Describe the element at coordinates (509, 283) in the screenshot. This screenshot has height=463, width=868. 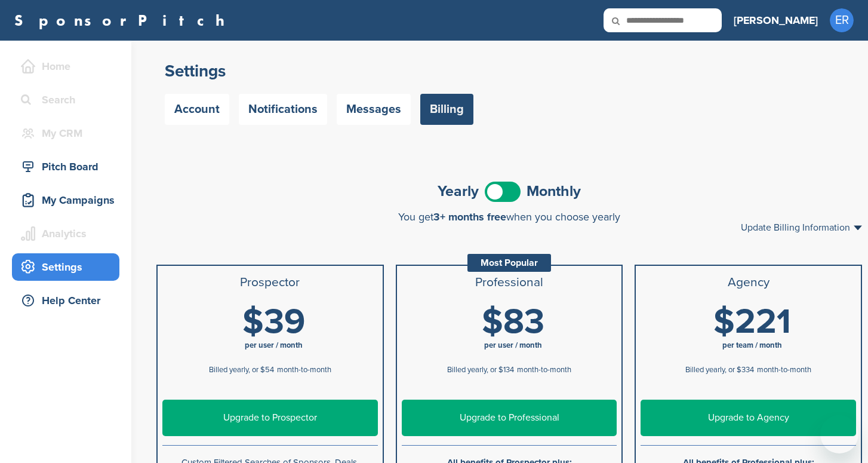
I see `h3: Professional` at that location.